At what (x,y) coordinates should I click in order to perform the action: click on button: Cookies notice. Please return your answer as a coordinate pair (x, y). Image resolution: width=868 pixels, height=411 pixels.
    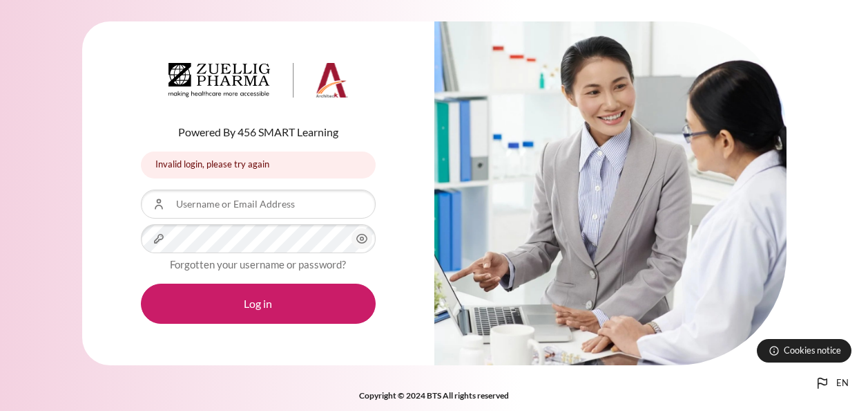
    Looking at the image, I should click on (804, 350).